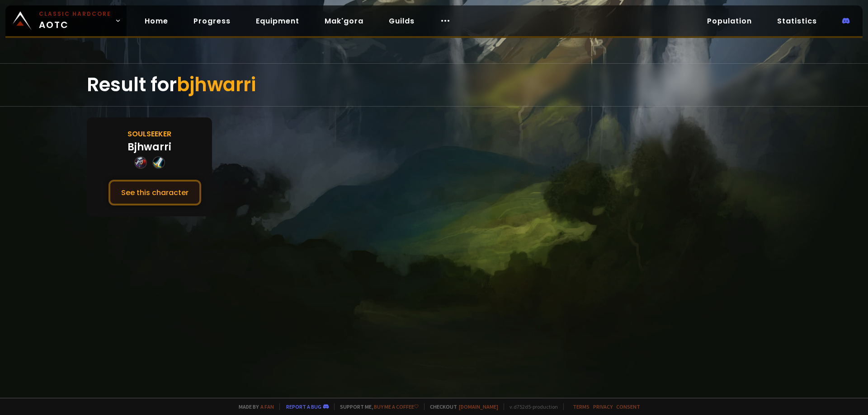 This screenshot has width=868, height=415. I want to click on a: Buy me a coffee, so click(396, 407).